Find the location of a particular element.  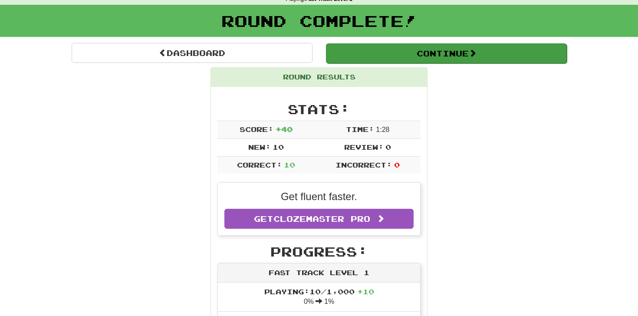

span: + 40 is located at coordinates (284, 129).